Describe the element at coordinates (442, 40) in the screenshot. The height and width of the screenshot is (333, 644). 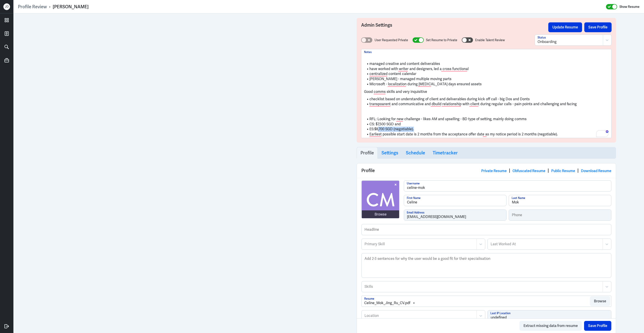
I see `label: Set Resume to Private` at that location.